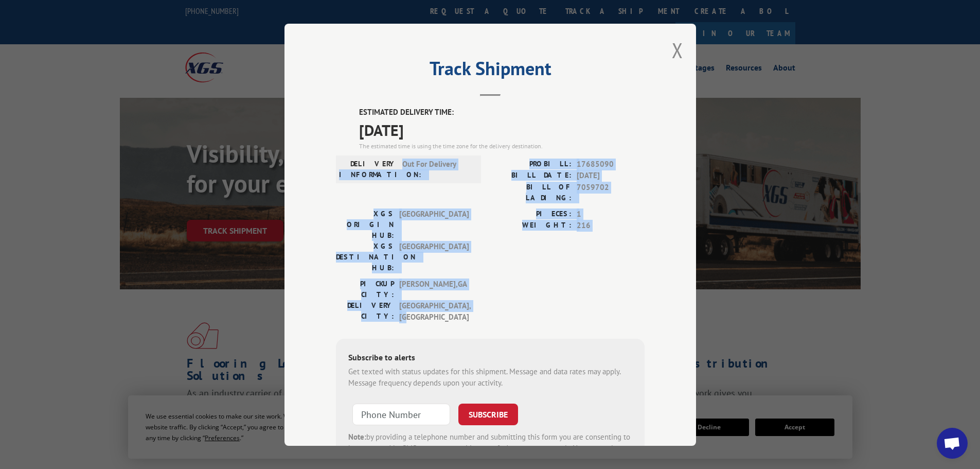 The image size is (980, 469). What do you see at coordinates (531, 192) in the screenshot?
I see `label: BILL OF LADING:` at bounding box center [531, 192].